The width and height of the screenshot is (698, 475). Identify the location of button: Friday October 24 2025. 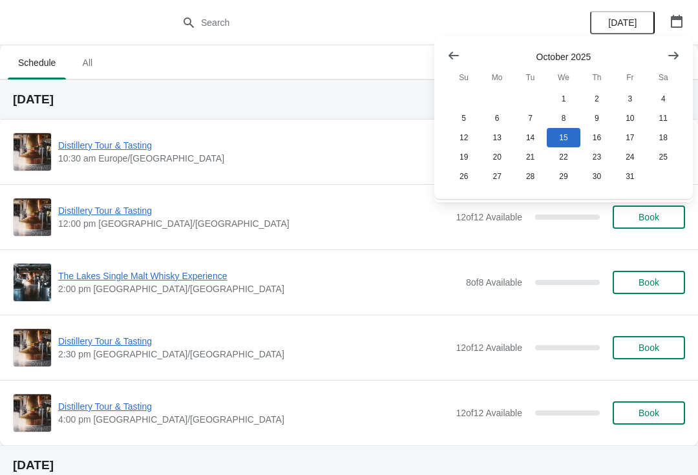
(629, 157).